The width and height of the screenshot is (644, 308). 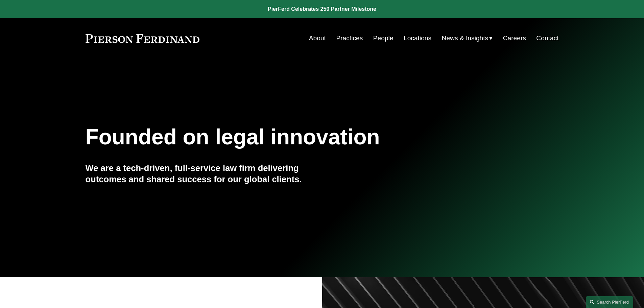 What do you see at coordinates (466, 38) in the screenshot?
I see `span: News & Insights` at bounding box center [466, 38].